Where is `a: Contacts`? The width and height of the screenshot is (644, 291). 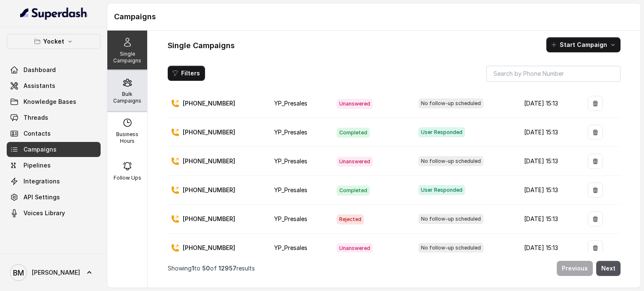 a: Contacts is located at coordinates (54, 134).